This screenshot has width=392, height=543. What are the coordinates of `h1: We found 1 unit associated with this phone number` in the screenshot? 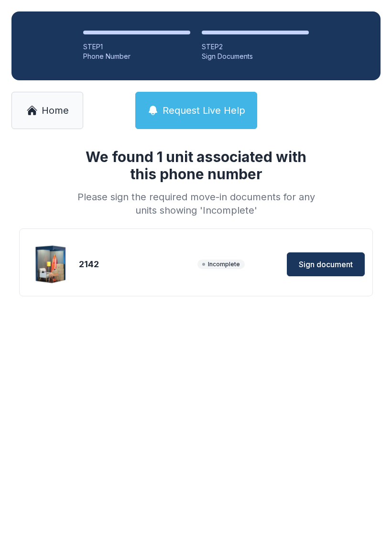 It's located at (196, 165).